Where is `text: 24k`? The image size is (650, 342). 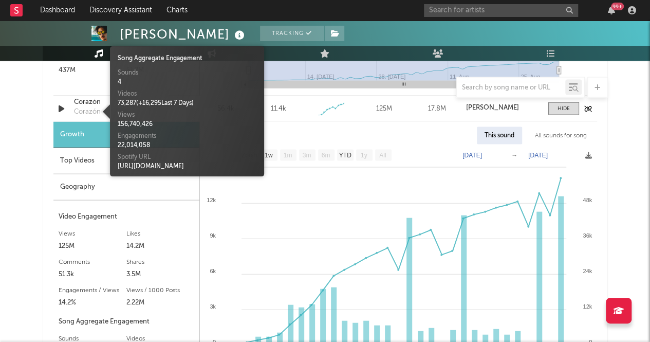 text: 24k is located at coordinates (587, 271).